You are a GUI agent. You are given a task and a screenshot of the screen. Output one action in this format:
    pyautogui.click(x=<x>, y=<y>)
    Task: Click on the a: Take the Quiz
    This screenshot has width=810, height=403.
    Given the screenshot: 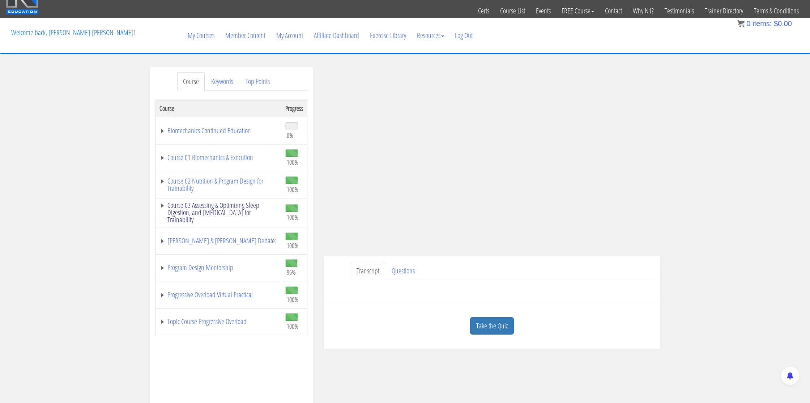 What is the action you would take?
    pyautogui.click(x=492, y=326)
    